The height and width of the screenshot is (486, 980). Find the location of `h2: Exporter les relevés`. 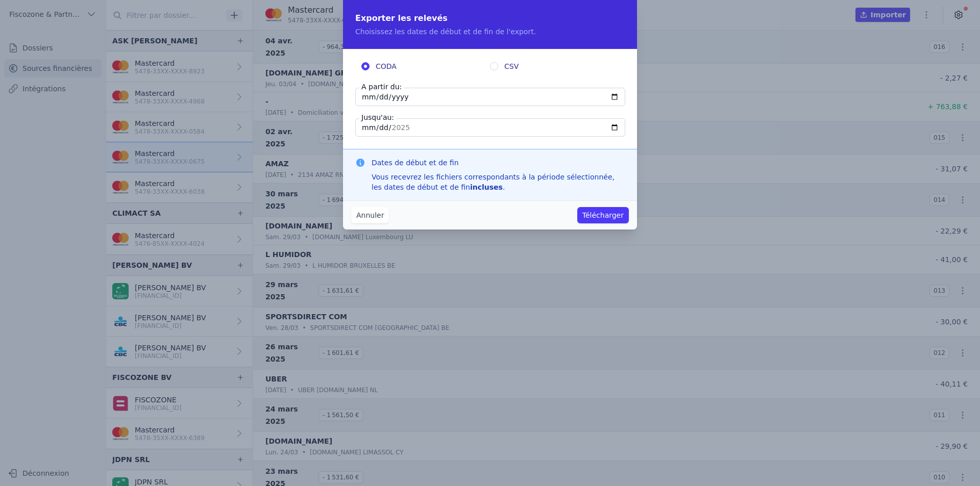

h2: Exporter les relevés is located at coordinates (490, 18).